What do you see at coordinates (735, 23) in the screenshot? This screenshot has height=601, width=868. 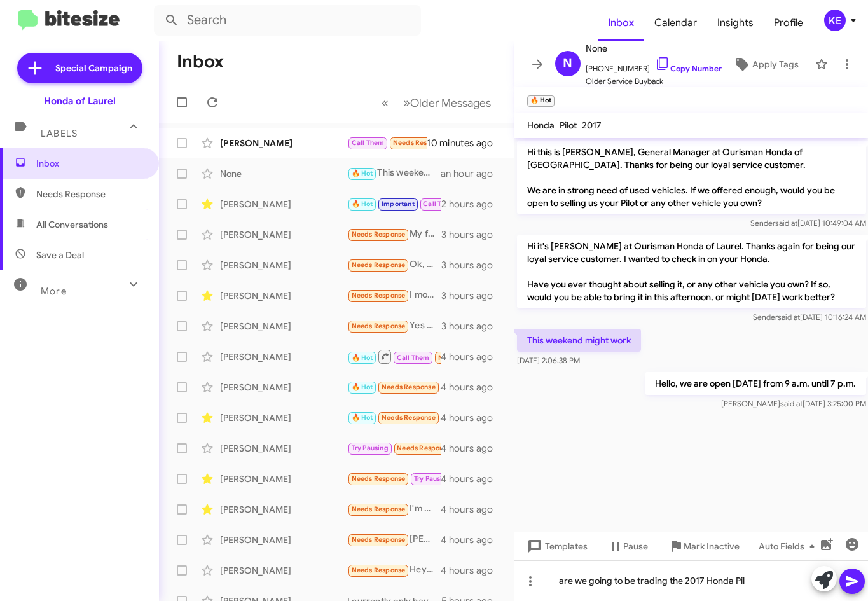 I see `a: Insights` at bounding box center [735, 23].